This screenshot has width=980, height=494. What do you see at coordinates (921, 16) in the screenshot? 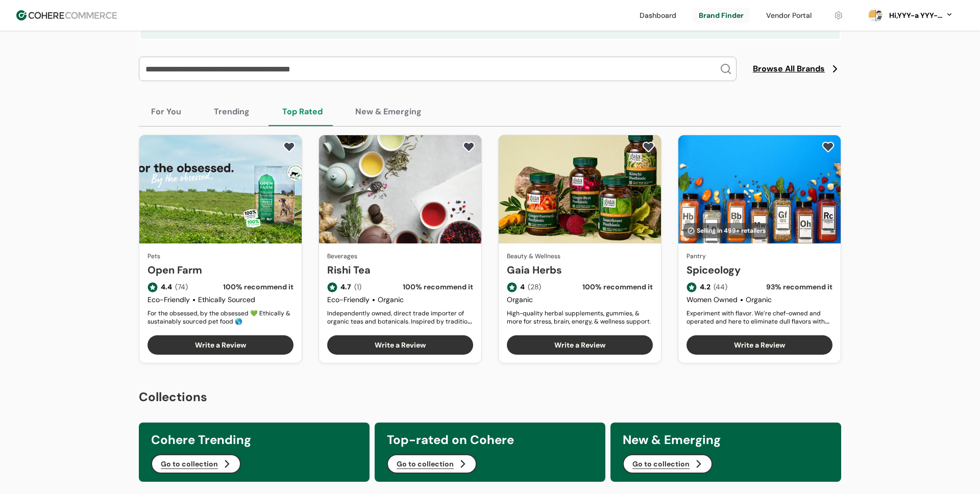
I see `button: Hi,YYY-a YYY-aa` at bounding box center [921, 16].